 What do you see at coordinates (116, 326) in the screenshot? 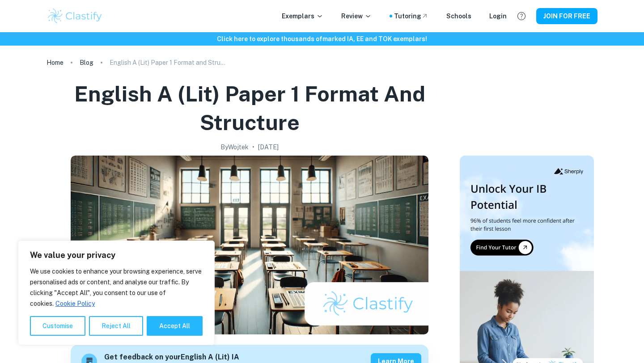
I see `button: Reject All` at bounding box center [116, 326].